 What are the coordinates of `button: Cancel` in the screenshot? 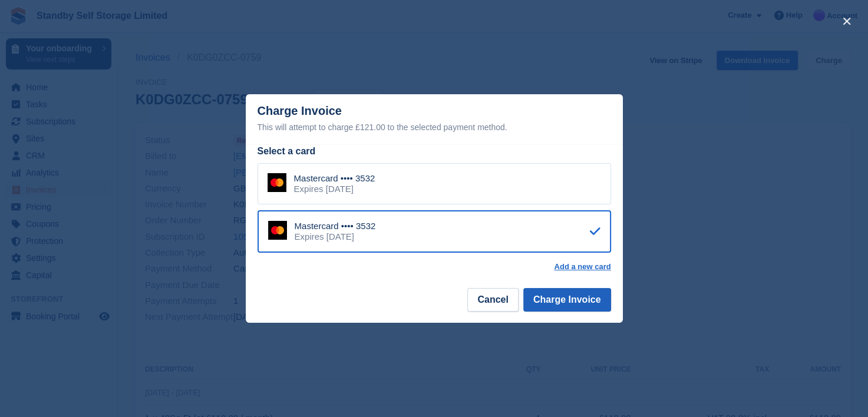 It's located at (492, 300).